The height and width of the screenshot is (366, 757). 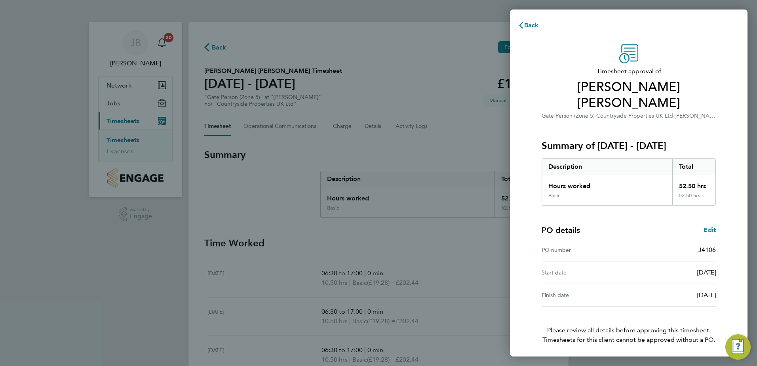 What do you see at coordinates (568, 116) in the screenshot?
I see `span: Gate Person (Zone 5)` at bounding box center [568, 116].